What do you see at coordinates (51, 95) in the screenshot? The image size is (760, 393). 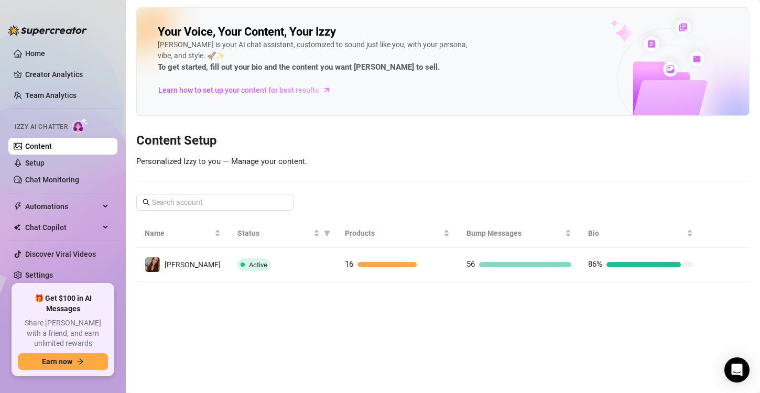 I see `a: Team Analytics` at bounding box center [51, 95].